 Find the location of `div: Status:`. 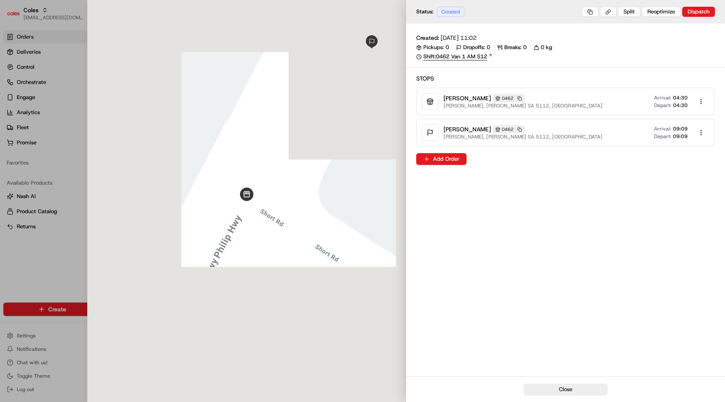

div: Status: is located at coordinates (442, 12).